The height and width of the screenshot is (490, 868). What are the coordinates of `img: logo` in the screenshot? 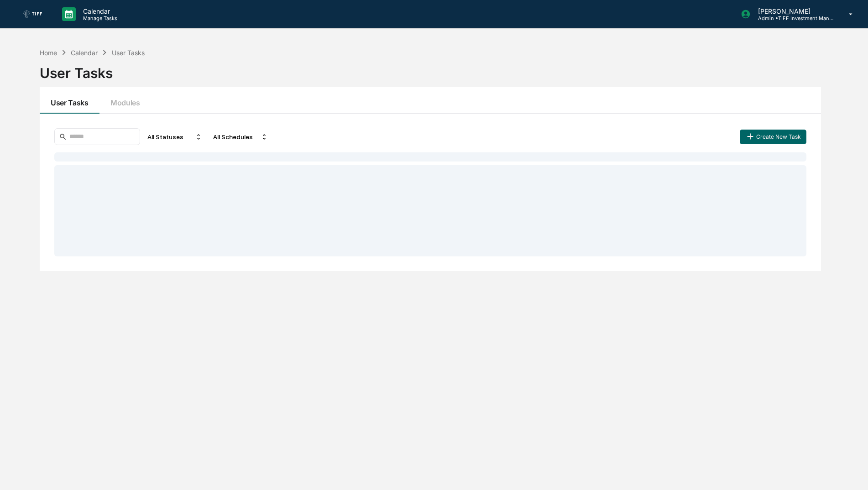 It's located at (33, 14).